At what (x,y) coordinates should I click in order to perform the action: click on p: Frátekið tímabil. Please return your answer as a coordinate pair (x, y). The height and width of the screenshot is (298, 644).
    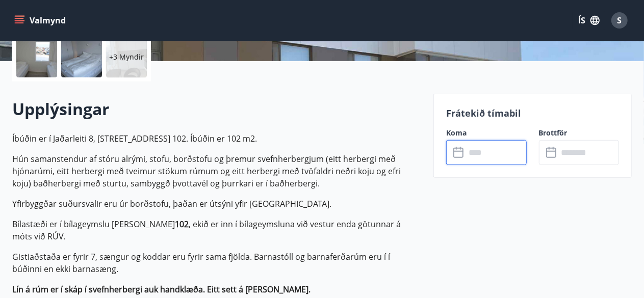
    Looking at the image, I should click on (532, 113).